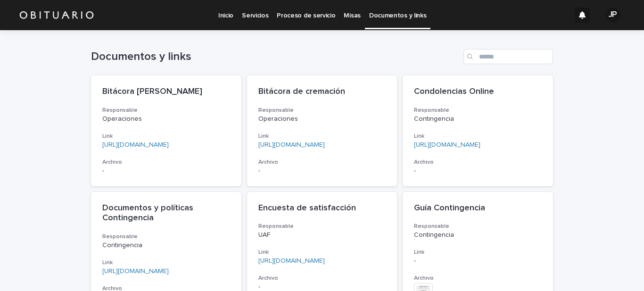 This screenshot has width=644, height=291. What do you see at coordinates (508, 56) in the screenshot?
I see `div: Search` at bounding box center [508, 56].